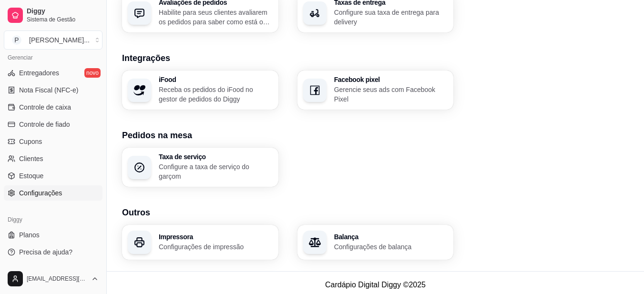  What do you see at coordinates (53, 107) in the screenshot?
I see `a: Controle de caixa` at bounding box center [53, 107].